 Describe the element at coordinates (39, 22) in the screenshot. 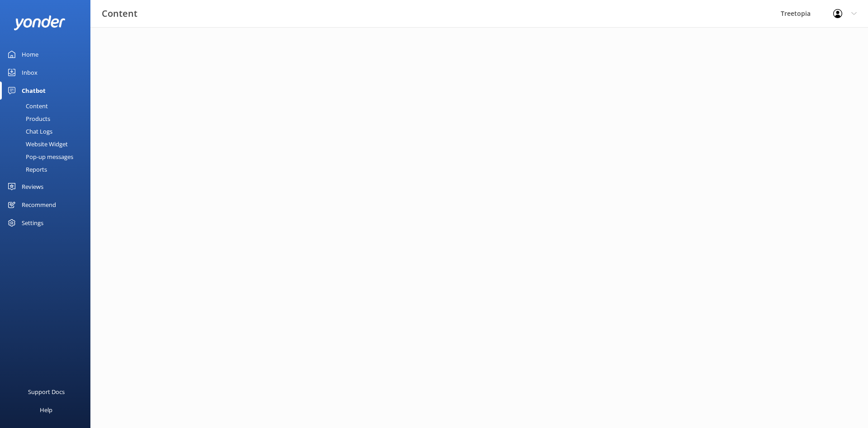

I see `img: yonder-white-logo.png` at that location.